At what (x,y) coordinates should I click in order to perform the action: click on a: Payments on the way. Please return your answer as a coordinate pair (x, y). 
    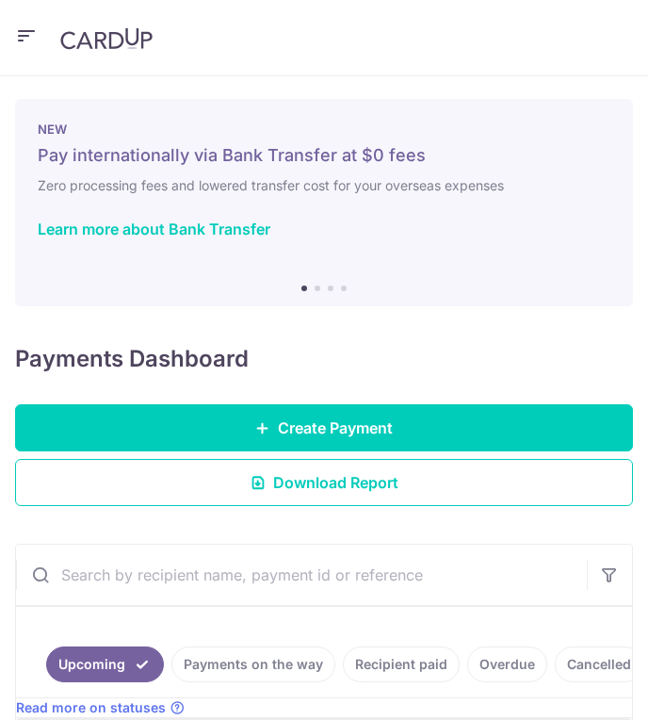
    Looking at the image, I should click on (254, 665).